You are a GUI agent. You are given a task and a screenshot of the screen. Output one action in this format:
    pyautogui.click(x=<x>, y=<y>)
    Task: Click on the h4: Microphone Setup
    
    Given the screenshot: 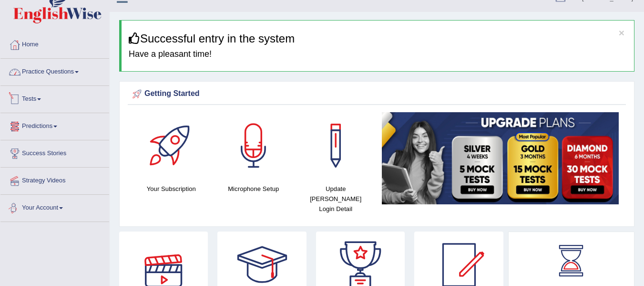 What is the action you would take?
    pyautogui.click(x=254, y=189)
    